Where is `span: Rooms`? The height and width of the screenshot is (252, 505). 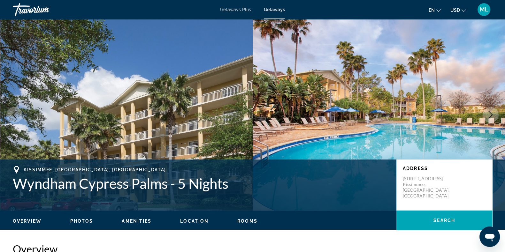
span: Rooms is located at coordinates (247, 221).